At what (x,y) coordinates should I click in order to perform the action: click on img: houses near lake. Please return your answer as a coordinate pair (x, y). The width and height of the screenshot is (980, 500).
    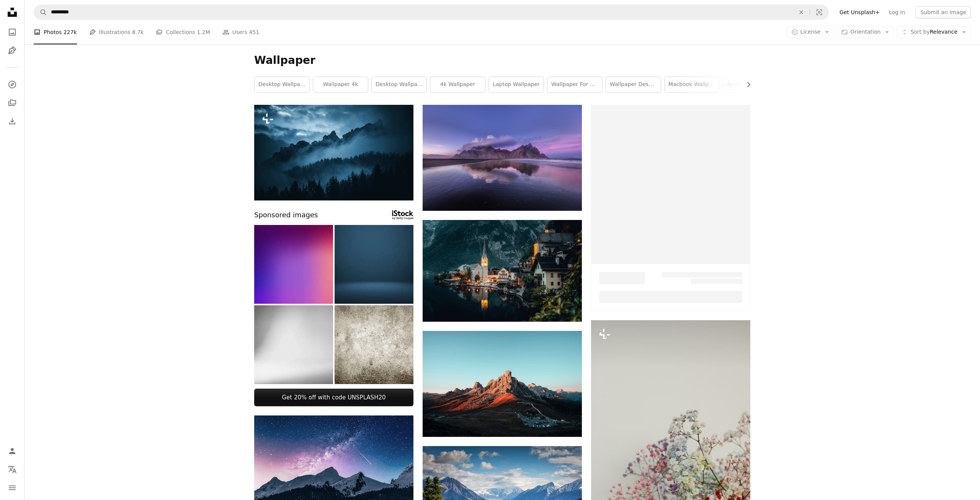
    Looking at the image, I should click on (503, 271).